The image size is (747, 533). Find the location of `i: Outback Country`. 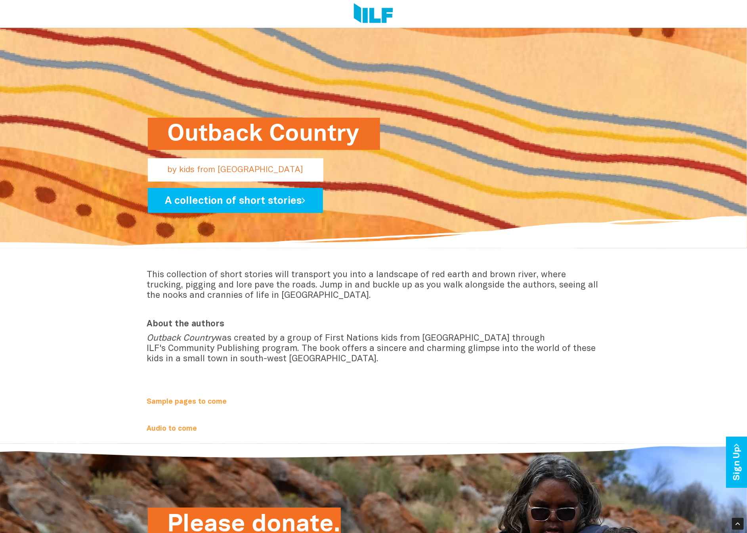

i: Outback Country is located at coordinates (181, 338).